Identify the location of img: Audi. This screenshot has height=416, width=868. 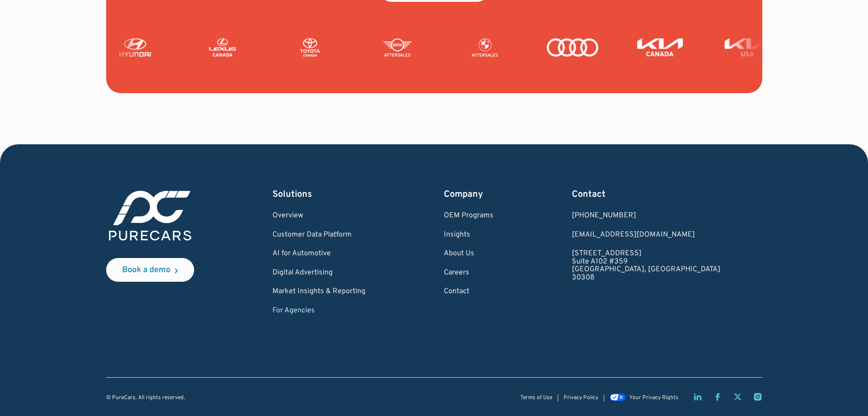
(595, 47).